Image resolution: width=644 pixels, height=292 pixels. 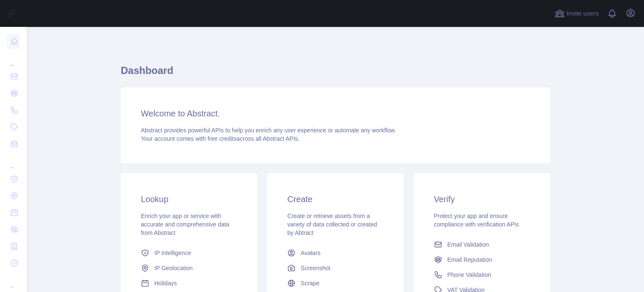 What do you see at coordinates (469, 259) in the screenshot?
I see `span: Email Reputation` at bounding box center [469, 259].